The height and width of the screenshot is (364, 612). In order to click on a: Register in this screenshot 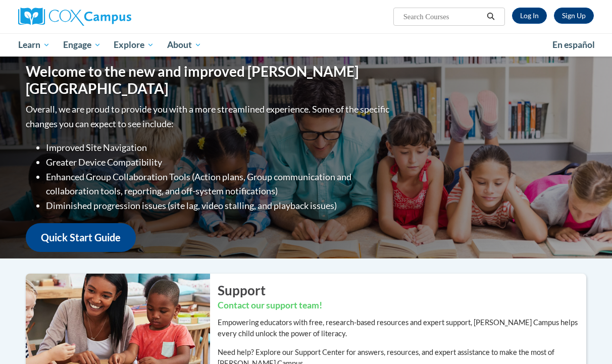, I will do `click(574, 15)`.